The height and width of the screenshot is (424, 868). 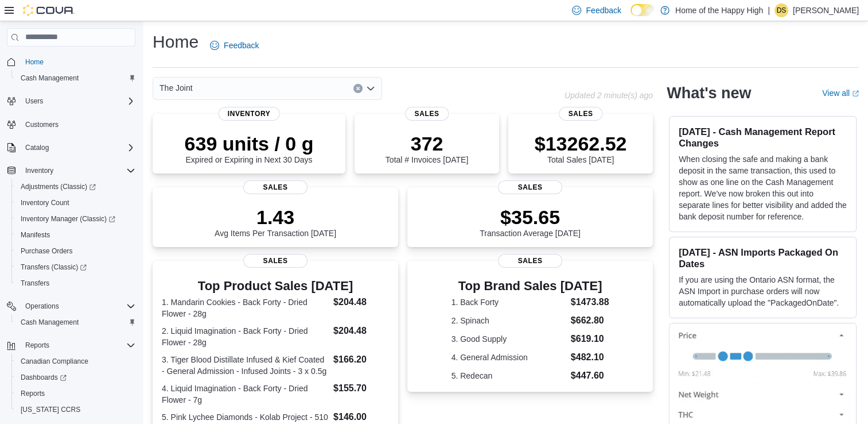 What do you see at coordinates (841, 93) in the screenshot?
I see `a: View allExternal link` at bounding box center [841, 93].